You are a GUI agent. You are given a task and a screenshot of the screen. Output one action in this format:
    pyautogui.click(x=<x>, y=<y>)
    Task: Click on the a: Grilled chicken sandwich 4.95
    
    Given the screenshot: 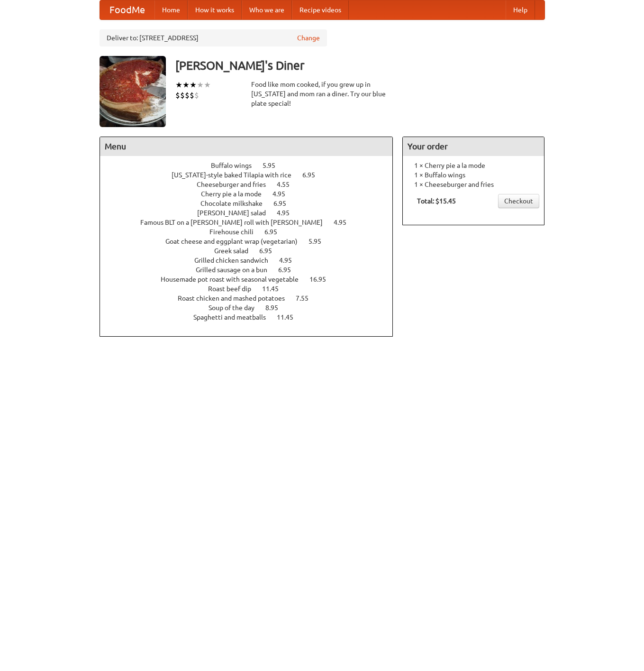 What is the action you would take?
    pyautogui.click(x=252, y=260)
    